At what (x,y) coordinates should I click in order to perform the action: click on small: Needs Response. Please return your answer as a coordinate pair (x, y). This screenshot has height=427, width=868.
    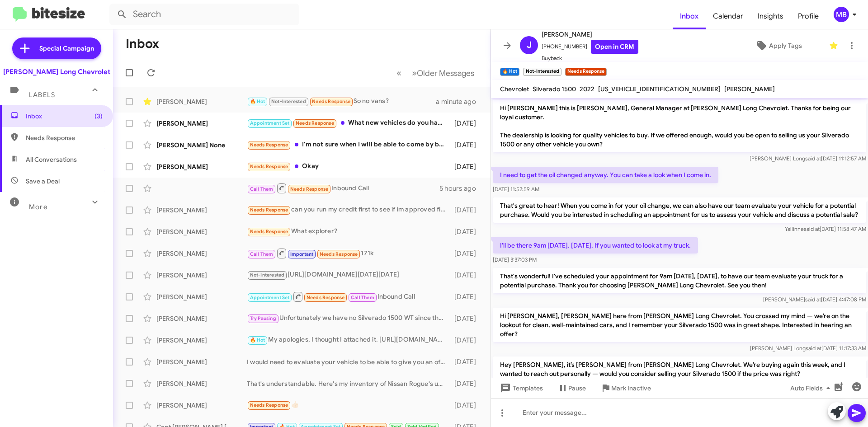
    Looking at the image, I should click on (586, 72).